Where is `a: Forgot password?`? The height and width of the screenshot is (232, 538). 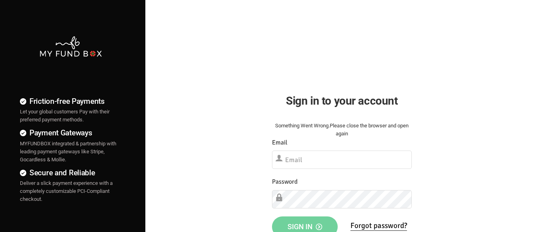 a: Forgot password? is located at coordinates (379, 225).